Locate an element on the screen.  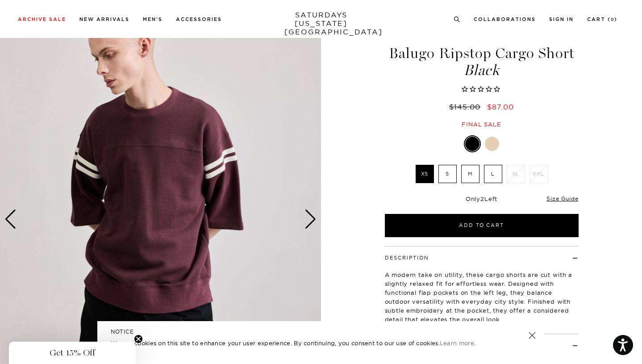
p: We use cookies on this site to enhance your user experience. By continuing, you consent to our us... is located at coordinates (305, 343).